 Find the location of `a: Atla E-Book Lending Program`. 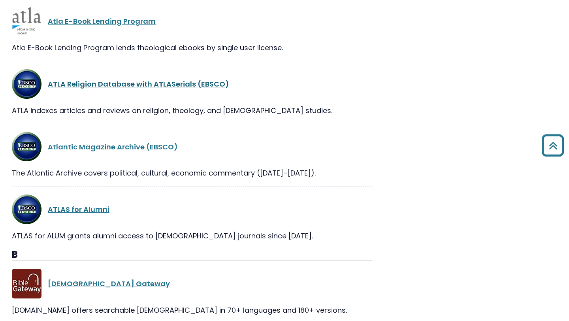

a: Atla E-Book Lending Program is located at coordinates (102, 21).